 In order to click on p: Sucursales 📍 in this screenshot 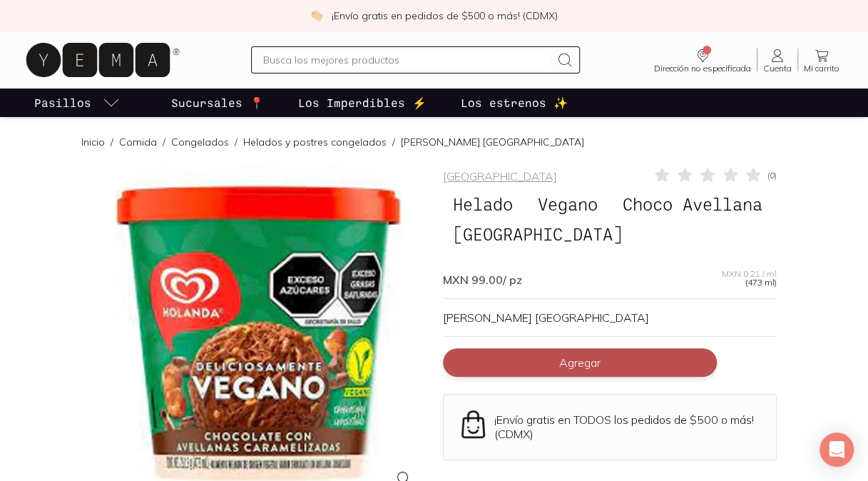, I will do `click(218, 103)`.